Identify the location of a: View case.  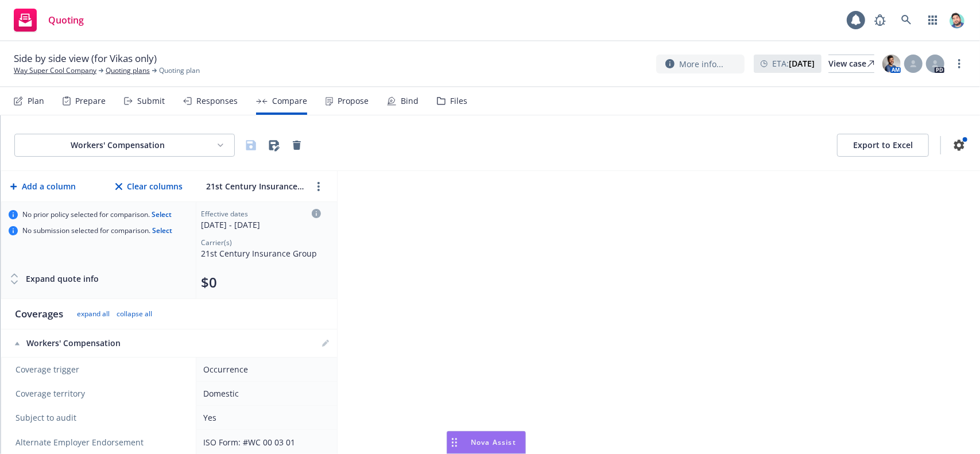
(851, 64).